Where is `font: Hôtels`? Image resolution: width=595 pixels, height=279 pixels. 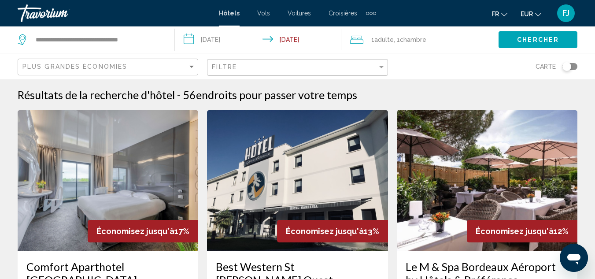 font: Hôtels is located at coordinates (229, 13).